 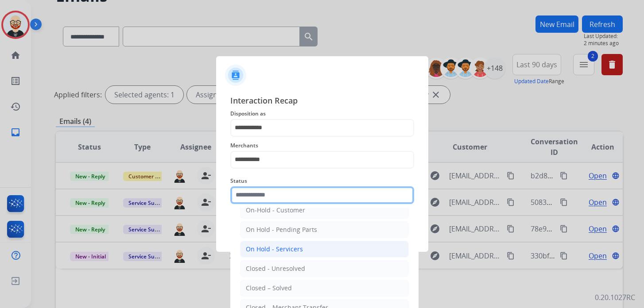 I want to click on div: On-Hold - Customer, so click(x=275, y=210).